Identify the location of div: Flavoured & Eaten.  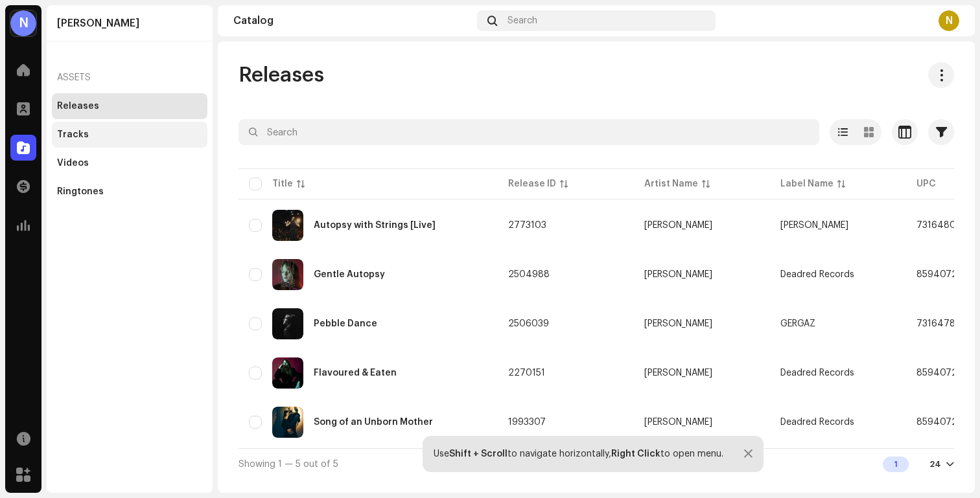
(355, 374).